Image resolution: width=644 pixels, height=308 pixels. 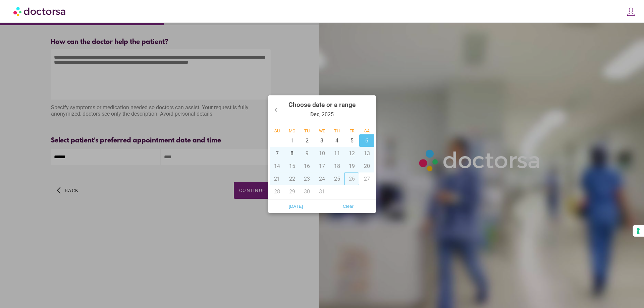 What do you see at coordinates (322, 154) in the screenshot?
I see `div: 10` at bounding box center [322, 154].